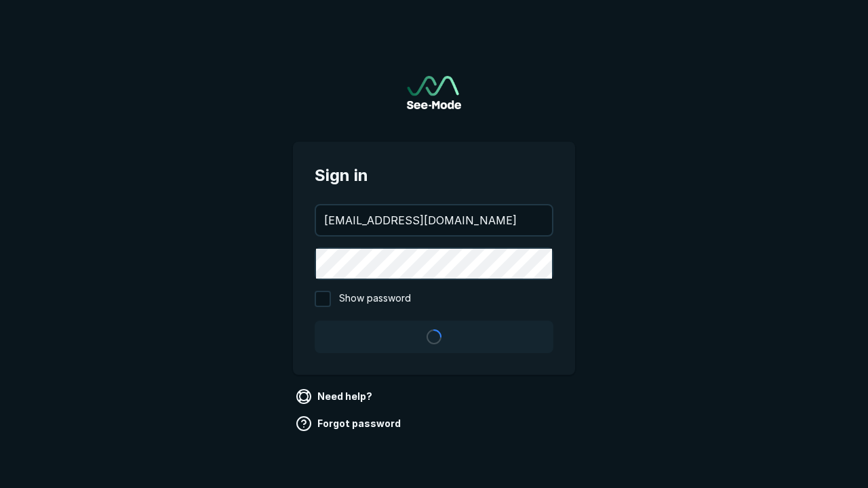 The image size is (868, 488). I want to click on span: Sign in, so click(434, 176).